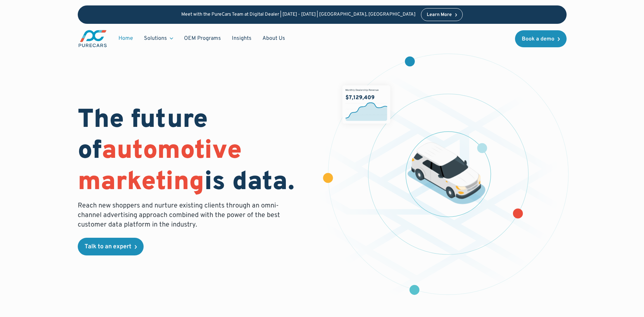 Image resolution: width=644 pixels, height=317 pixels. Describe the element at coordinates (202, 38) in the screenshot. I see `a: OEM Programs` at that location.